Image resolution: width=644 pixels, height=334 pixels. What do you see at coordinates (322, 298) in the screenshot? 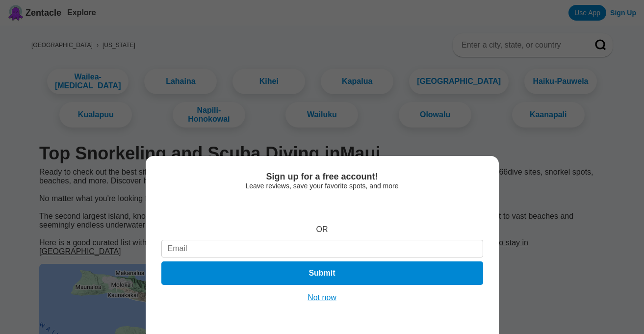
I see `button: Not now` at bounding box center [322, 298].